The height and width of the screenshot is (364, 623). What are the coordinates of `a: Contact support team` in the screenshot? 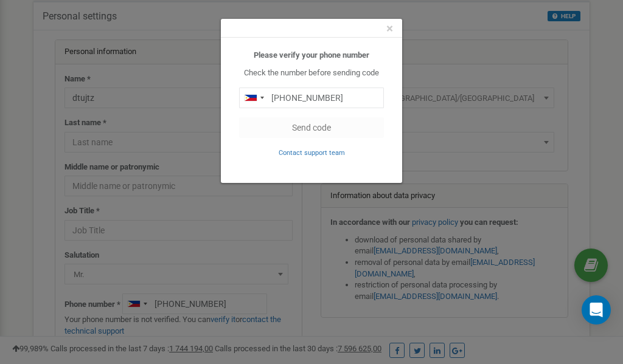 It's located at (312, 152).